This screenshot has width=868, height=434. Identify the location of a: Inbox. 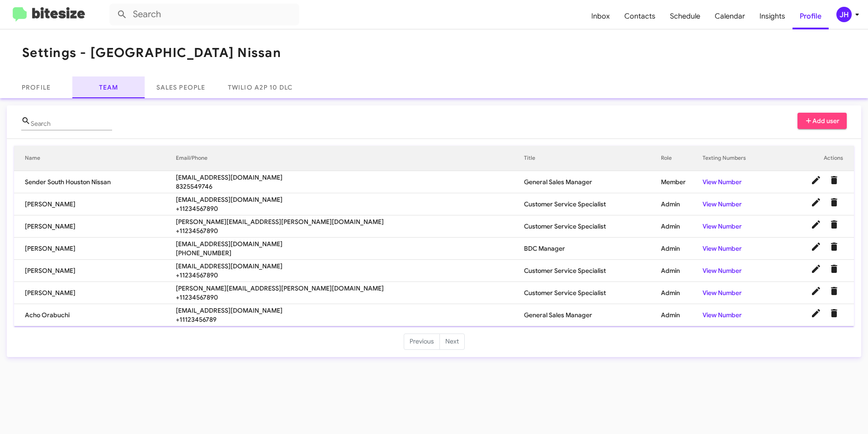
(600, 16).